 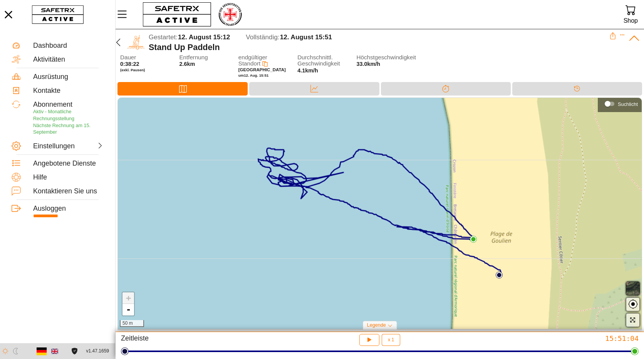 I want to click on button: Erweitern, so click(x=622, y=35).